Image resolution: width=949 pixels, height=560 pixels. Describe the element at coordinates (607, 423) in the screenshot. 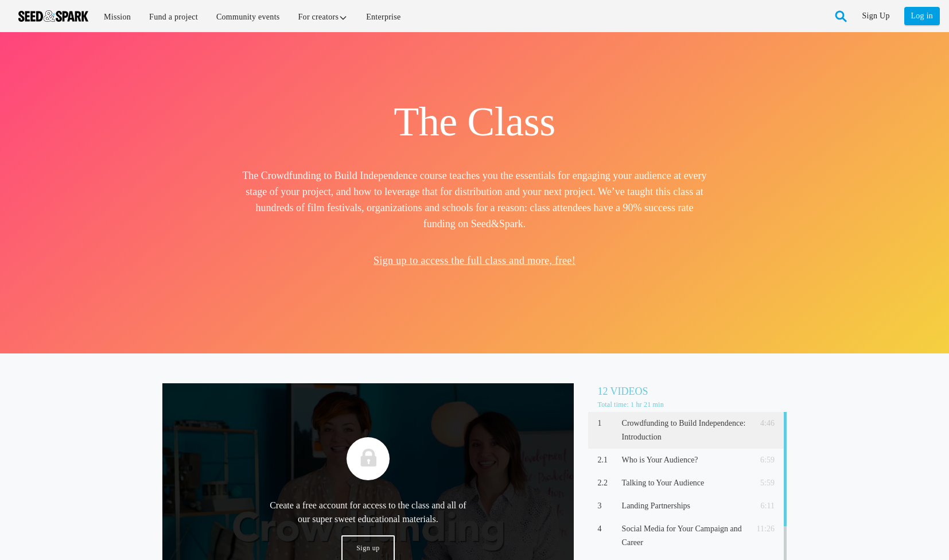

I see `p: 1` at that location.